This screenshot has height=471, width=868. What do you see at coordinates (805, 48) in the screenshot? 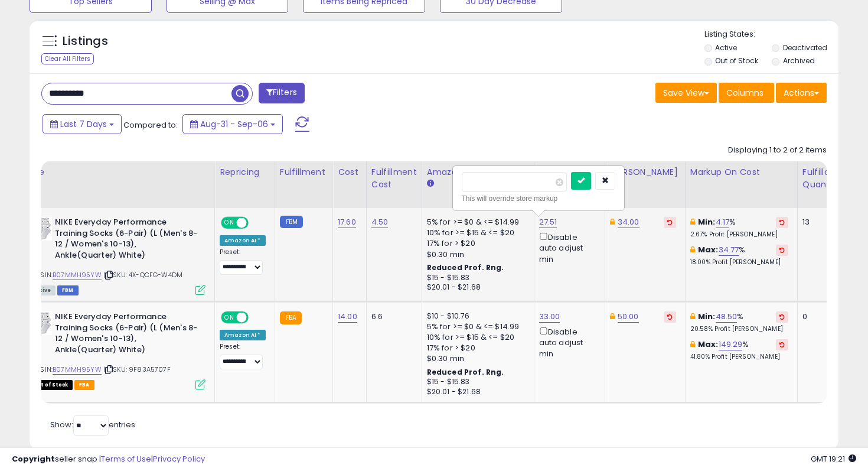
I see `label: Deactivated` at bounding box center [805, 48].